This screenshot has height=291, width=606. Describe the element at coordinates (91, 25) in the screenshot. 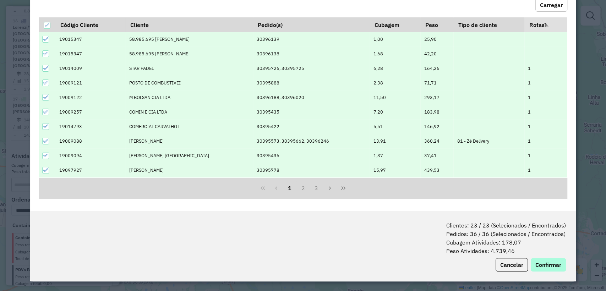

I see `th: Código Cliente` at that location.